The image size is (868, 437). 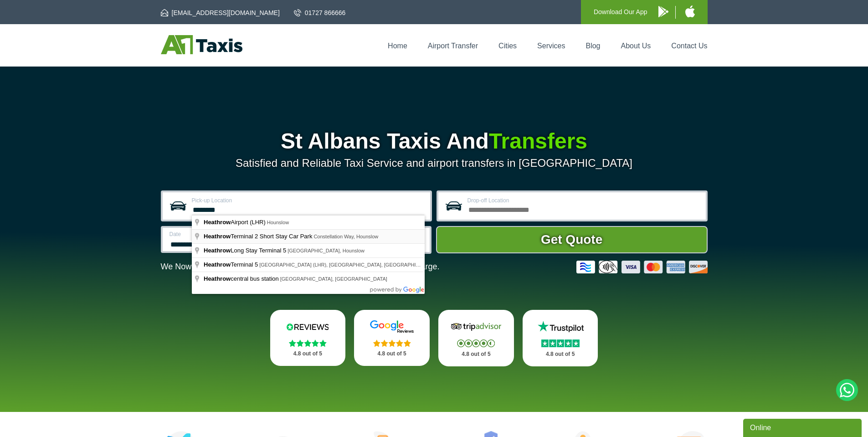 What do you see at coordinates (508, 46) in the screenshot?
I see `a: Cities` at bounding box center [508, 46].